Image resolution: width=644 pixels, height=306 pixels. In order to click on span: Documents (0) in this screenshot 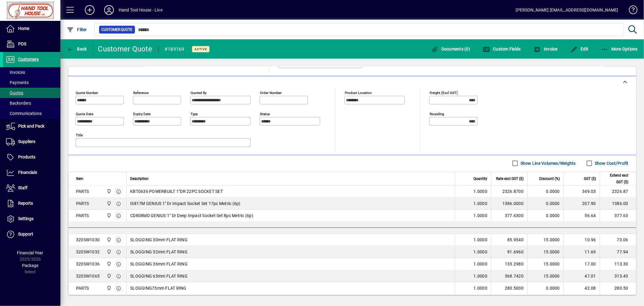, I will do `click(450, 49)`.